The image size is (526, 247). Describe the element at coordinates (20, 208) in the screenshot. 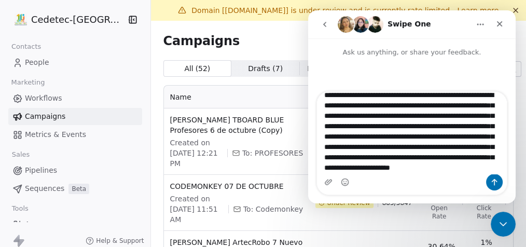

I see `span: Tools` at that location.